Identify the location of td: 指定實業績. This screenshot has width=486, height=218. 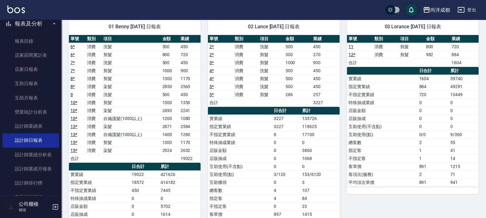
(99, 183).